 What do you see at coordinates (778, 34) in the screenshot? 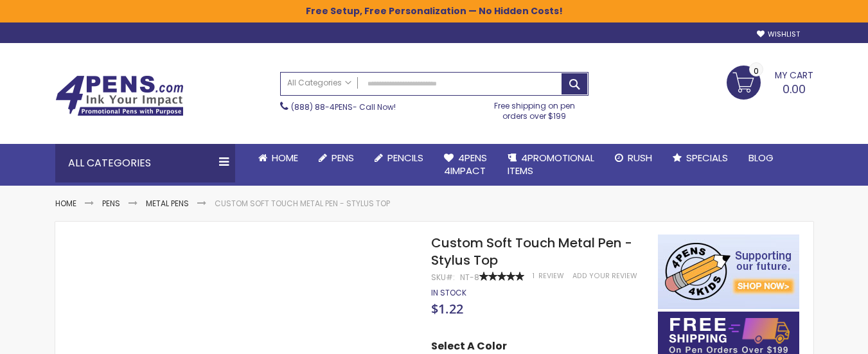
I see `a: Wishlist` at bounding box center [778, 34].